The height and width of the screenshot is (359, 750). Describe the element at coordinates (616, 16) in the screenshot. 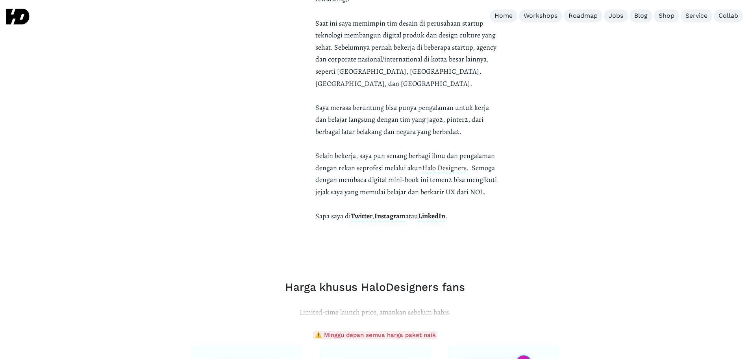

I see `a: Jobs` at that location.